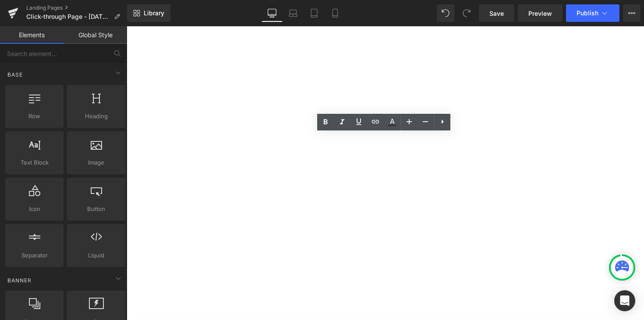 Image resolution: width=644 pixels, height=320 pixels. Describe the element at coordinates (34, 162) in the screenshot. I see `span: Text Block` at that location.